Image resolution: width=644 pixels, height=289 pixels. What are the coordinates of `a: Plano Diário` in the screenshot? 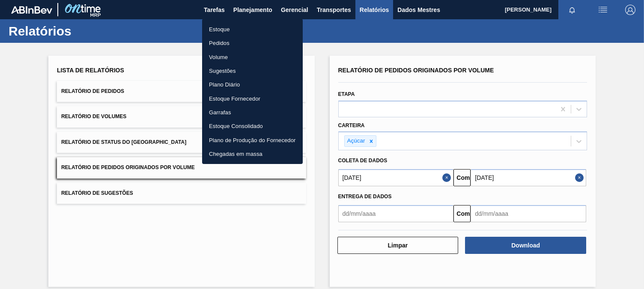 It's located at (252, 84).